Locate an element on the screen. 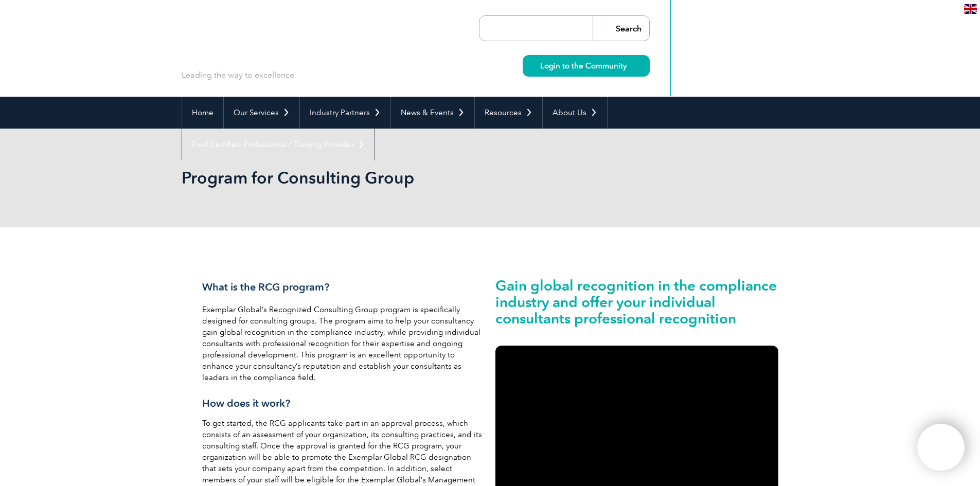  h2: Gain global recognition in the compliance industry and offer your individual consultants professi... is located at coordinates (637, 302).